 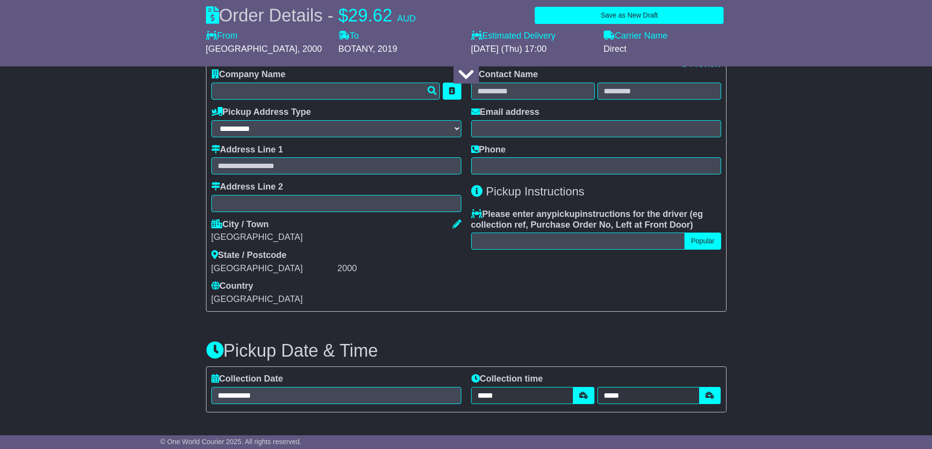 I want to click on label: Carrier Name, so click(x=635, y=36).